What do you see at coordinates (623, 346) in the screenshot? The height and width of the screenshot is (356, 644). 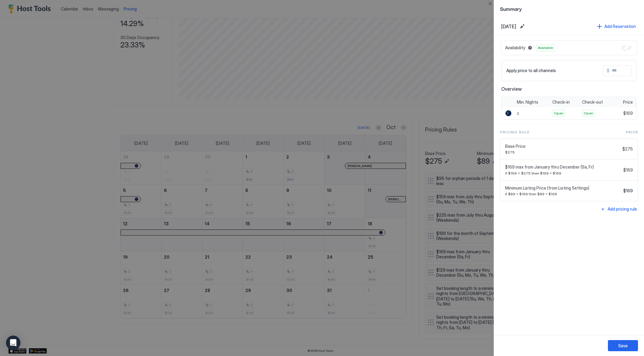 I see `div: Save` at bounding box center [623, 346].